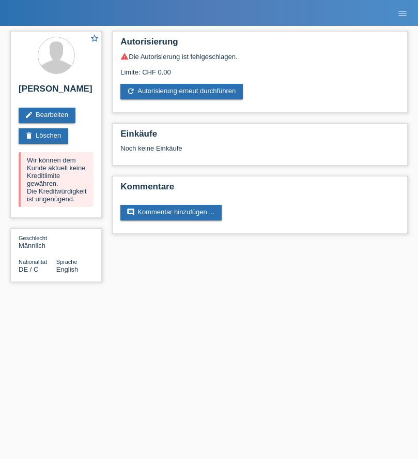  What do you see at coordinates (131, 91) in the screenshot?
I see `i: refresh` at bounding box center [131, 91].